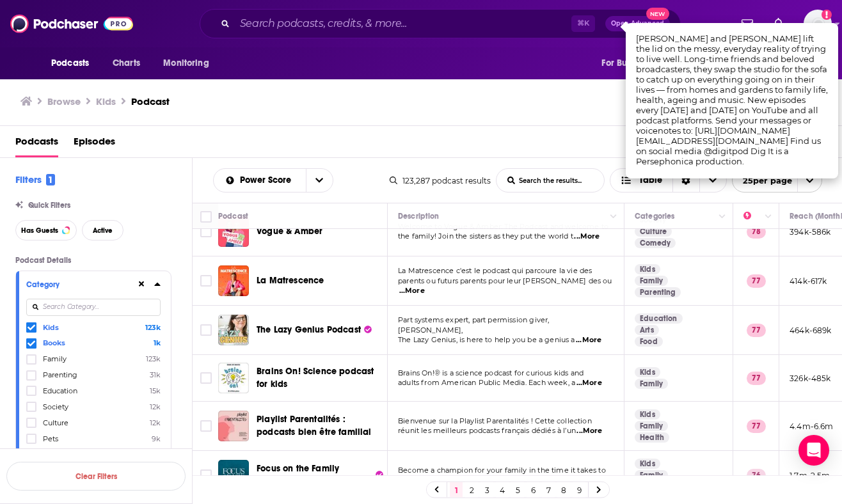  Describe the element at coordinates (46, 230) in the screenshot. I see `button: Has Guests` at that location.